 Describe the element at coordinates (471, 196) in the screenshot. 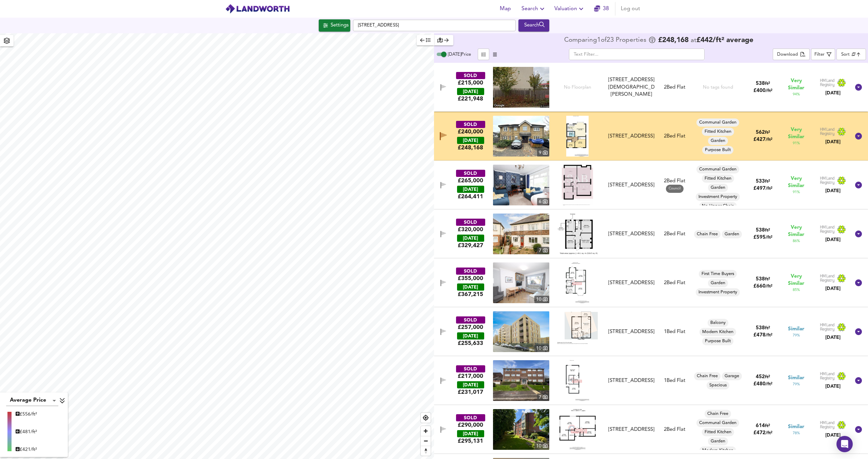

I see `span: £ 264,411` at that location.